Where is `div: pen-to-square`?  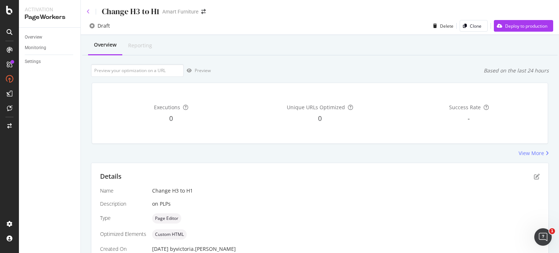
div: pen-to-square is located at coordinates (536, 176).